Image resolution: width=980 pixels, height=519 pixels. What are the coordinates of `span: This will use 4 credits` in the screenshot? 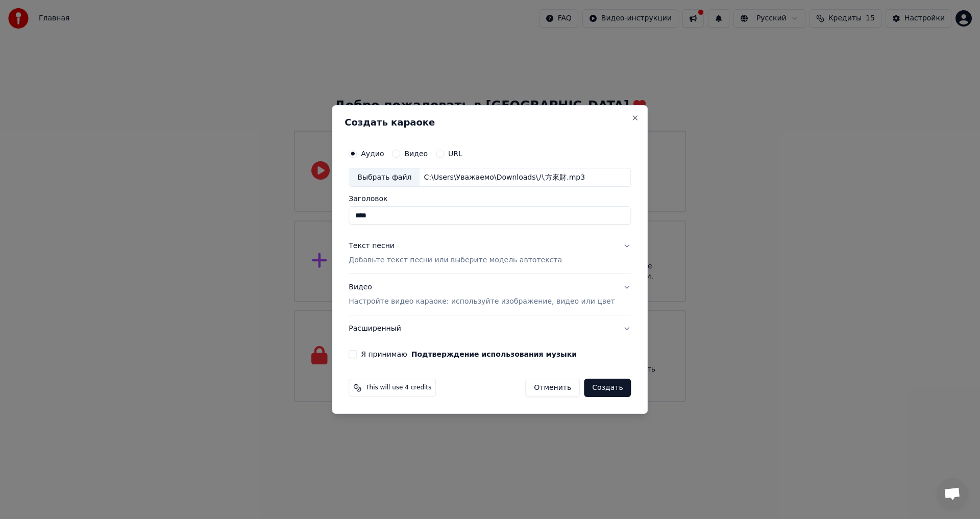 It's located at (398, 388).